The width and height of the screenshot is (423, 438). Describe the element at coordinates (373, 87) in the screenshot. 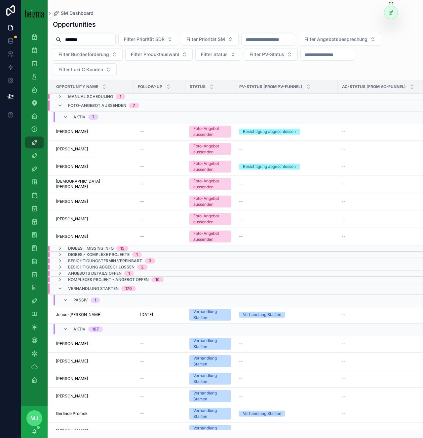

I see `span: AC-Status (from AC-Funnel)` at that location.